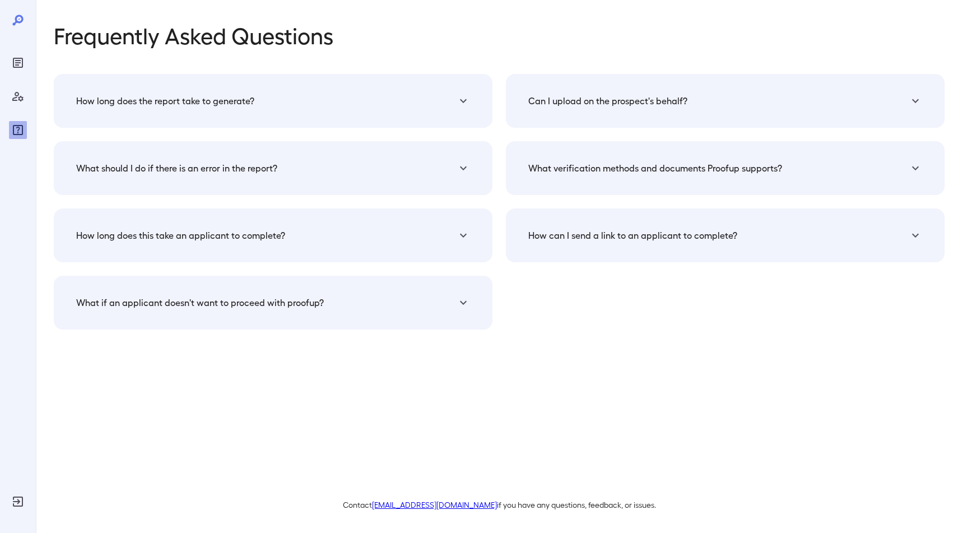 The height and width of the screenshot is (533, 958). I want to click on h5: What verification methods and documents Proofup supports?, so click(655, 168).